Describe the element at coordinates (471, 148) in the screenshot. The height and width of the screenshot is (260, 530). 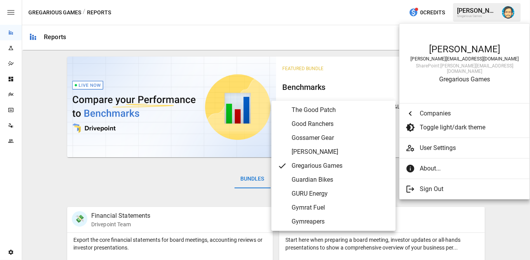
I see `span: User Settings` at that location.